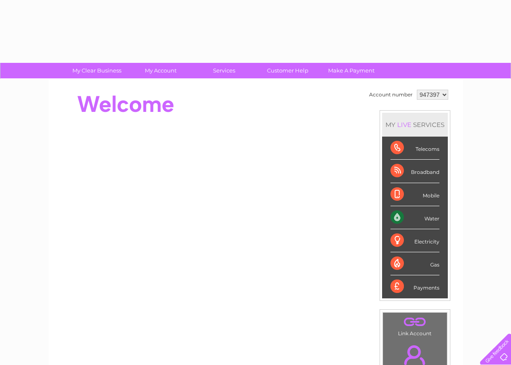 This screenshot has height=365, width=511. I want to click on a: Customer Help, so click(288, 70).